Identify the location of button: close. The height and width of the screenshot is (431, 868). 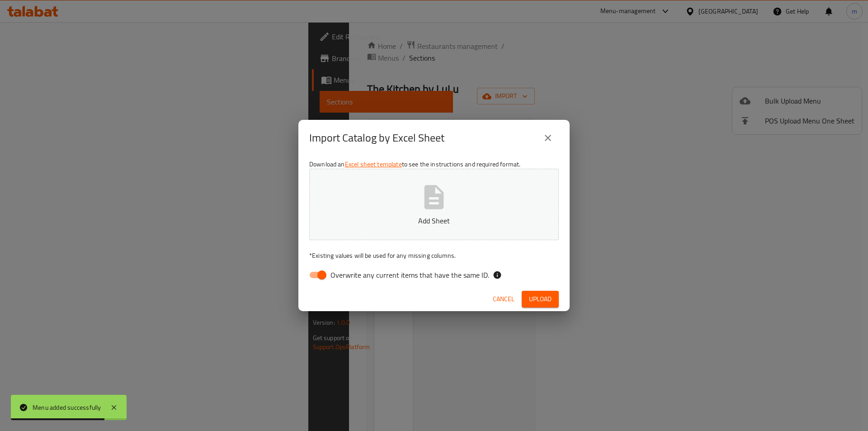
(548, 138).